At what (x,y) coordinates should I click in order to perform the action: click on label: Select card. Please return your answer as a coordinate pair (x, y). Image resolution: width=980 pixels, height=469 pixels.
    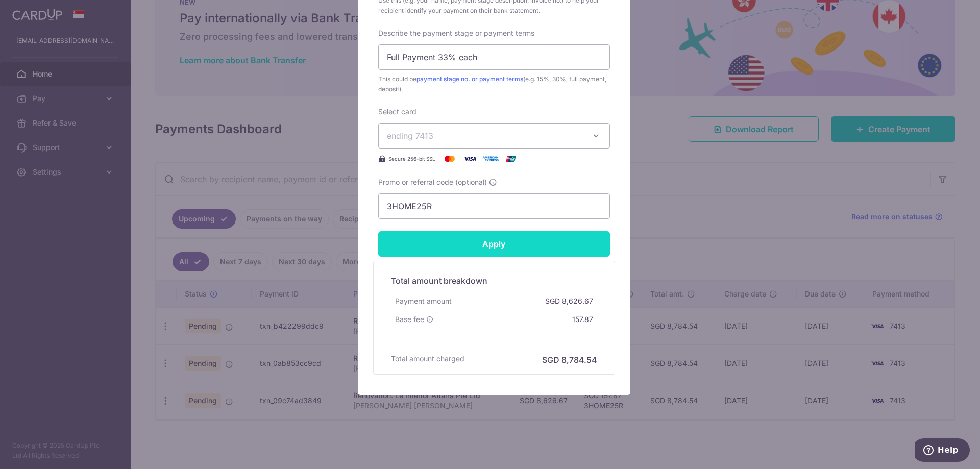
    Looking at the image, I should click on (397, 112).